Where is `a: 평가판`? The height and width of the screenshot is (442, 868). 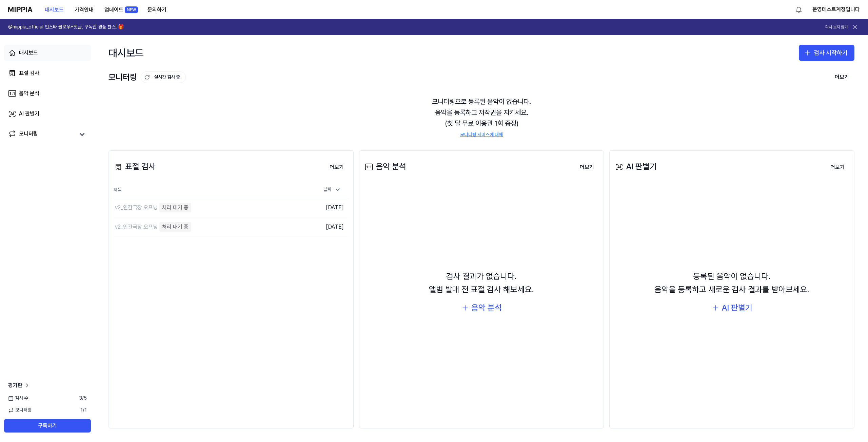 a: 평가판 is located at coordinates (19, 386).